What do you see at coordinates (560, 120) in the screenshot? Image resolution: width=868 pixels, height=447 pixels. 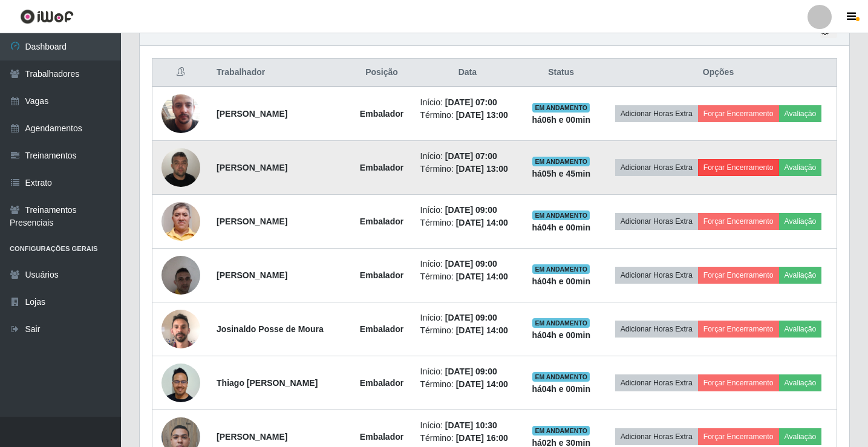 I see `strong: há 06 h e 00 min` at bounding box center [560, 120].